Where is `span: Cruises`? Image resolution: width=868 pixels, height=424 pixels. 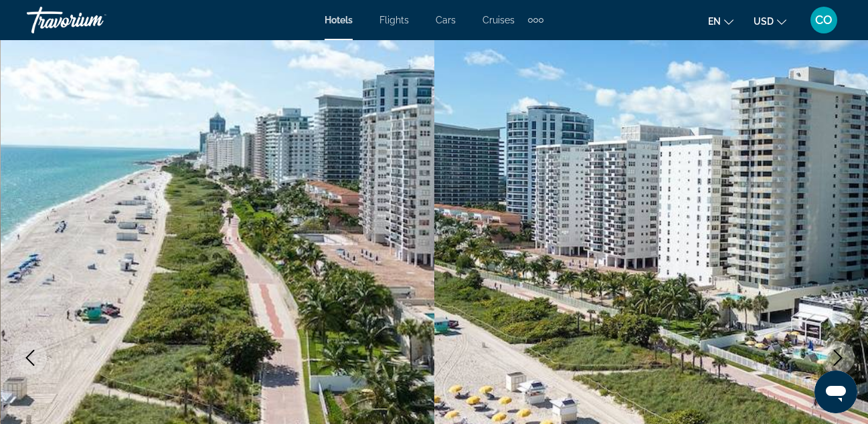
span: Cruises is located at coordinates (499, 20).